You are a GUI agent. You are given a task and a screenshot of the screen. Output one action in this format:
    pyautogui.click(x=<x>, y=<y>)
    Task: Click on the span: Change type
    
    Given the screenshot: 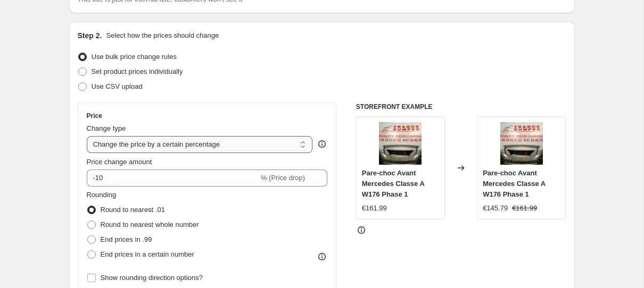 What is the action you would take?
    pyautogui.click(x=107, y=128)
    